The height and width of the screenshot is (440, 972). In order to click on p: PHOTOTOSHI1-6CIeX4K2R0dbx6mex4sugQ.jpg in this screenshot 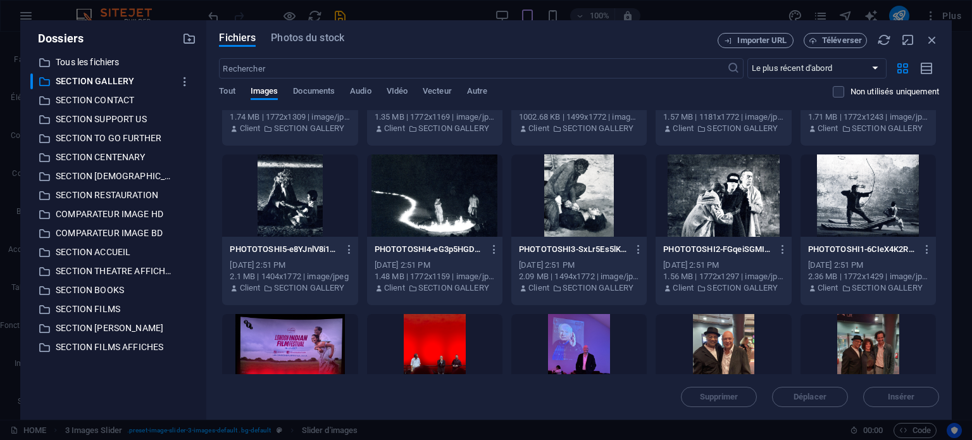, I will do `click(863, 249)`.